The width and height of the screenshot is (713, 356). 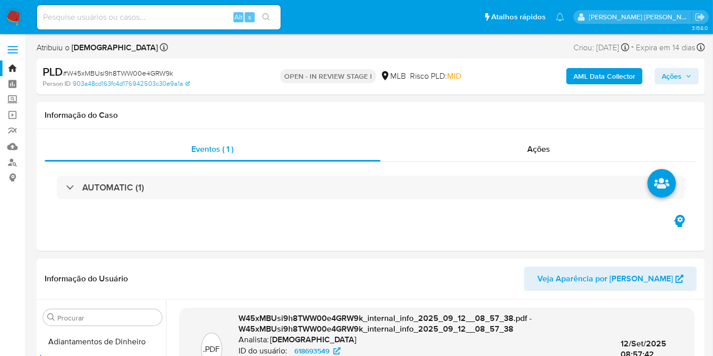 What do you see at coordinates (56, 84) in the screenshot?
I see `b: Person ID` at bounding box center [56, 84].